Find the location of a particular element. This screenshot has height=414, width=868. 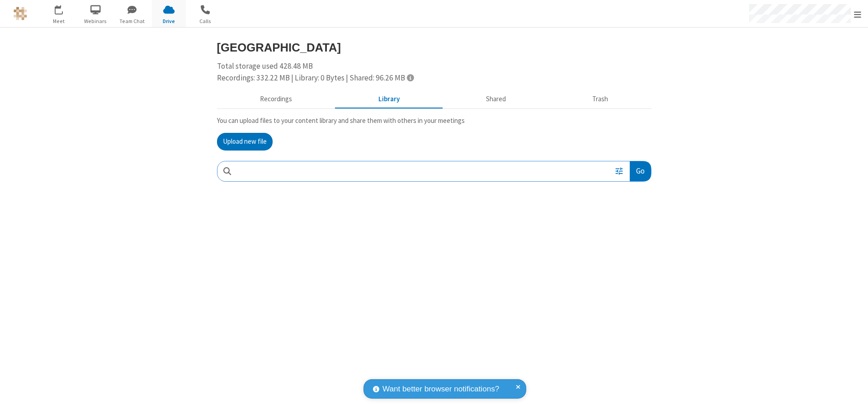

span: Totals displayed include files that have been moved to the trash. is located at coordinates (410, 77).